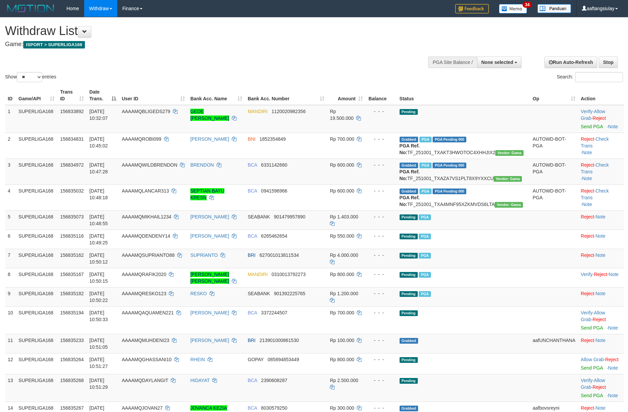 The image size is (628, 412). What do you see at coordinates (463, 171) in the screenshot?
I see `td: TF_251001_TXAZA7VS1PLT8X9YXXCU` at bounding box center [463, 171].